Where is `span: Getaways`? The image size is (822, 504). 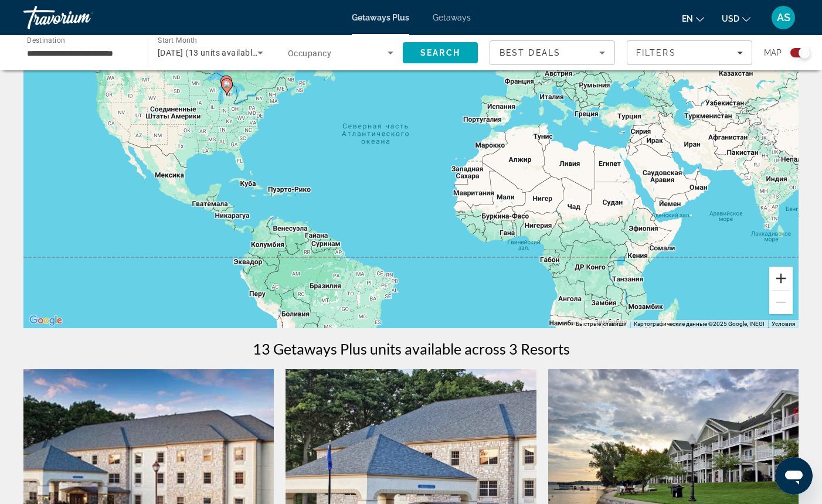 span: Getaways is located at coordinates (451, 18).